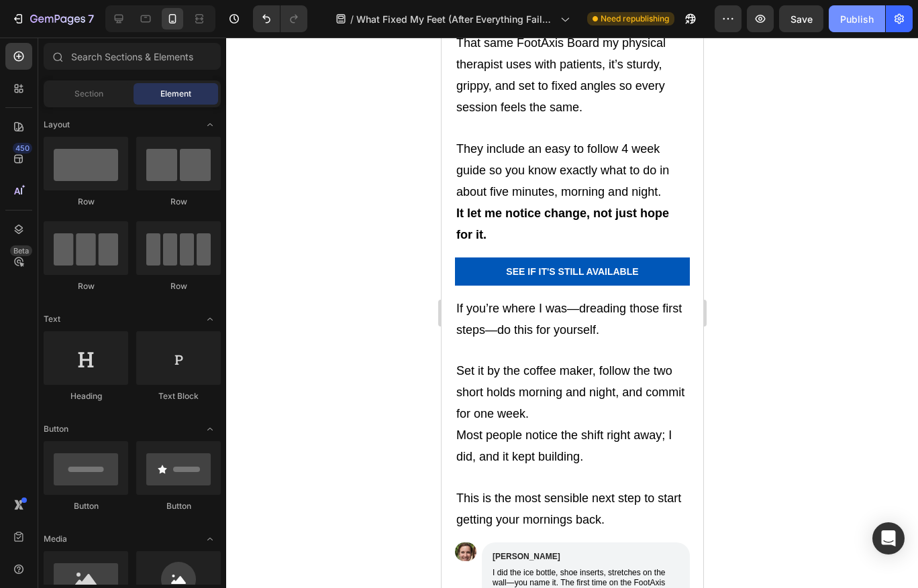 The width and height of the screenshot is (918, 588). What do you see at coordinates (456, 19) in the screenshot?
I see `span: What Fixed My Feet (After Everything Failed)` at bounding box center [456, 19].